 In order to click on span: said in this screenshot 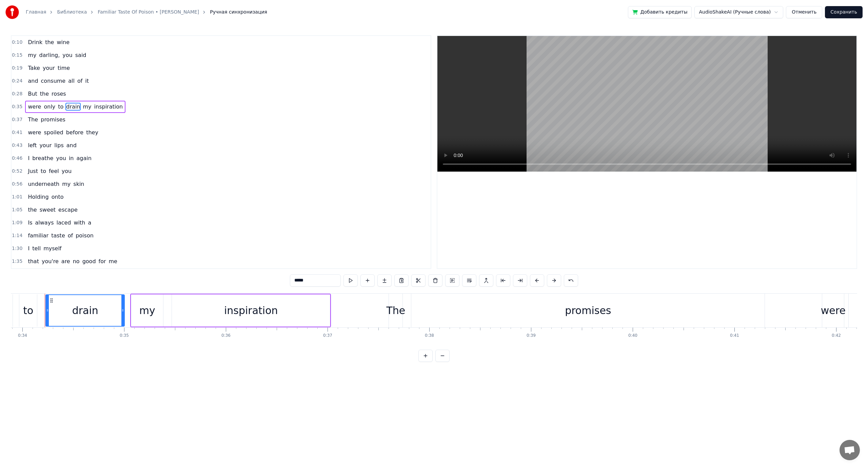, I will do `click(81, 55)`.